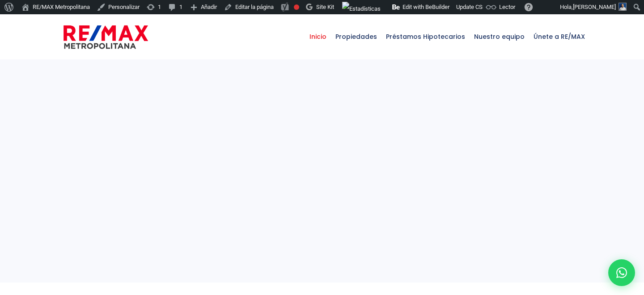 The image size is (644, 295). I want to click on span: Préstamos Hipotecarios, so click(426, 37).